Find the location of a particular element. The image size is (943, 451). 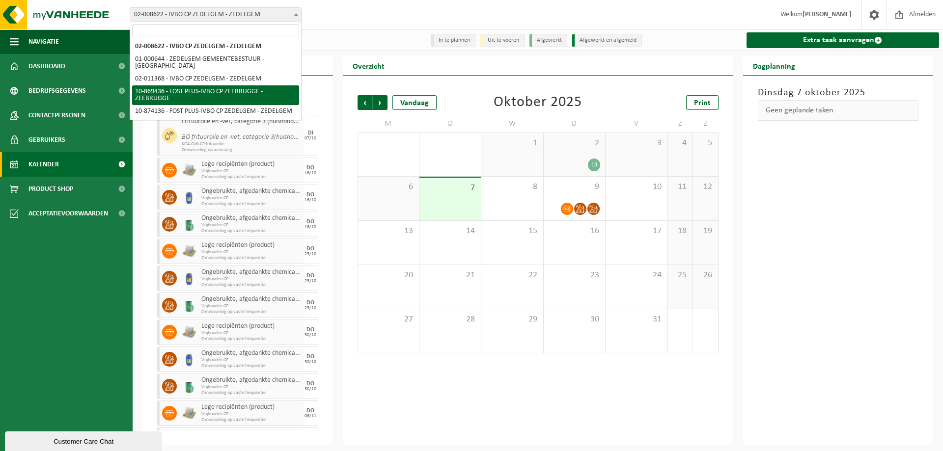

span: 25 is located at coordinates (680, 275).